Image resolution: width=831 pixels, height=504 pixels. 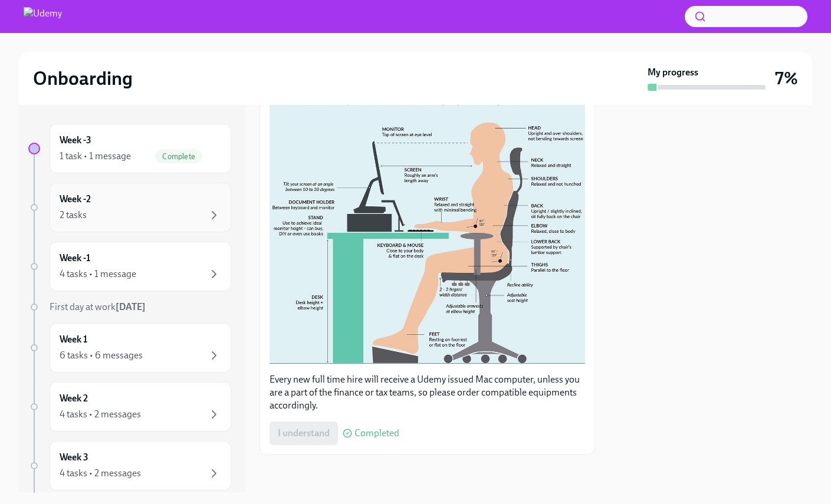 What do you see at coordinates (786, 79) in the screenshot?
I see `h3: 7%` at bounding box center [786, 79].